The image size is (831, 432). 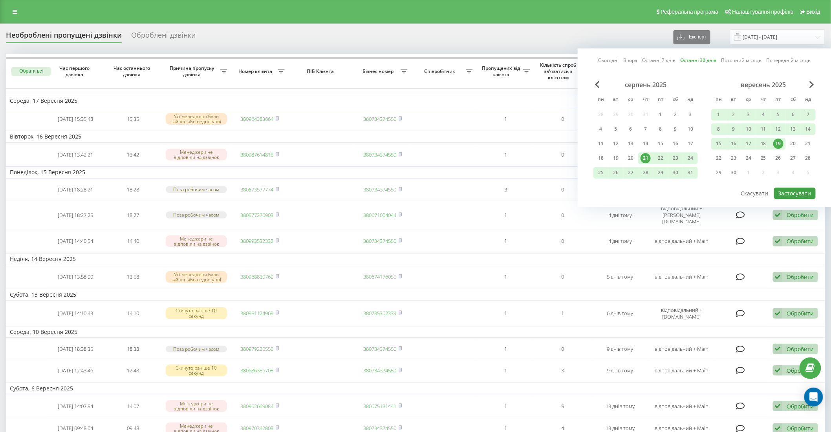 What do you see at coordinates (31, 71) in the screenshot?
I see `button: Обрати всі` at bounding box center [31, 71].